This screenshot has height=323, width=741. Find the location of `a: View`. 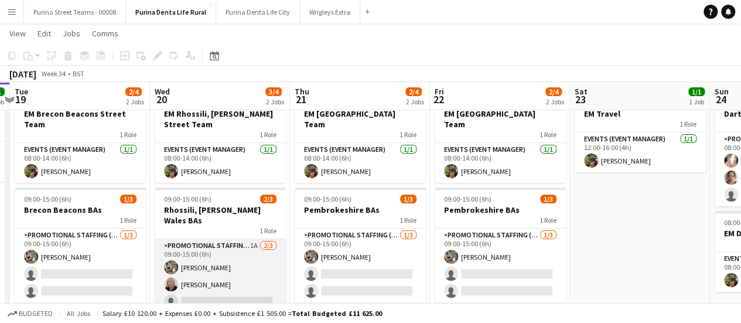

a: View is located at coordinates (18, 33).